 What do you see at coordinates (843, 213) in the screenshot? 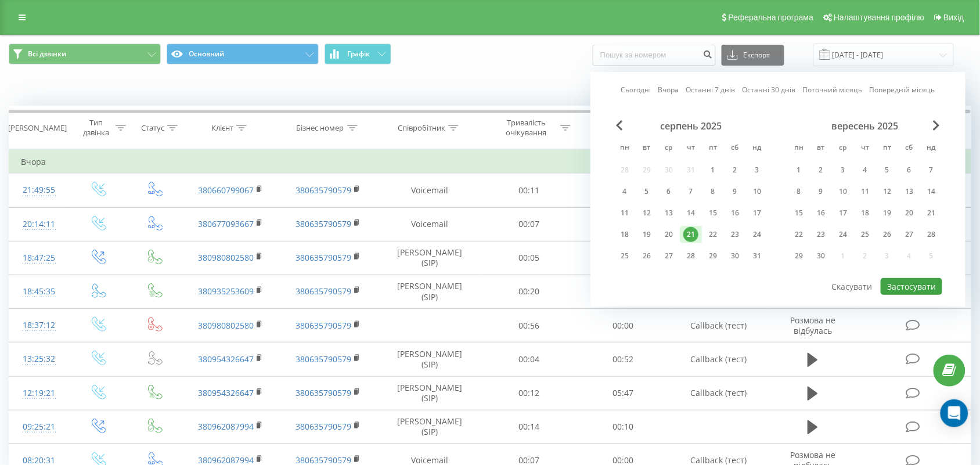
I see `div: ср 17 вер 2025 р.` at bounding box center [843, 213].